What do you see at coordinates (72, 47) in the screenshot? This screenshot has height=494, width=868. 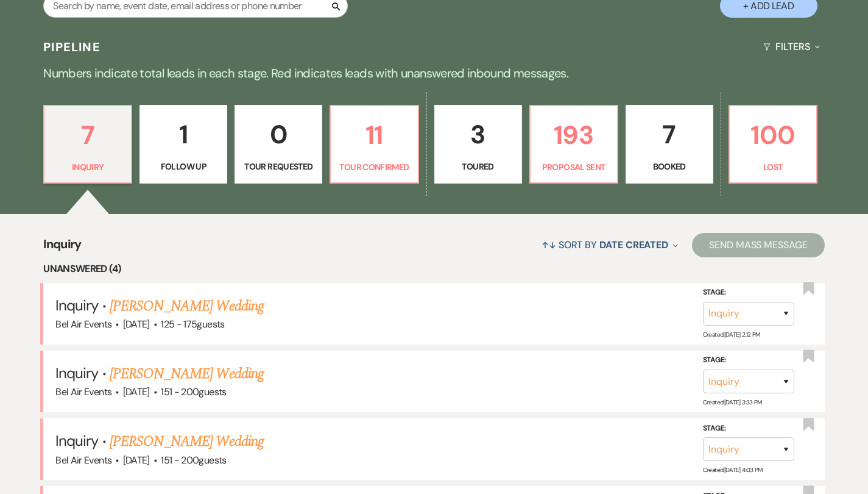 I see `h3: Pipeline` at bounding box center [72, 47].